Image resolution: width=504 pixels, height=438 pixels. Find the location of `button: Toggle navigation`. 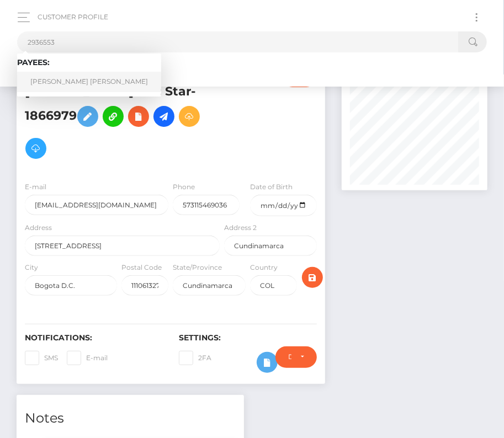

button: Toggle navigation is located at coordinates (476, 17).